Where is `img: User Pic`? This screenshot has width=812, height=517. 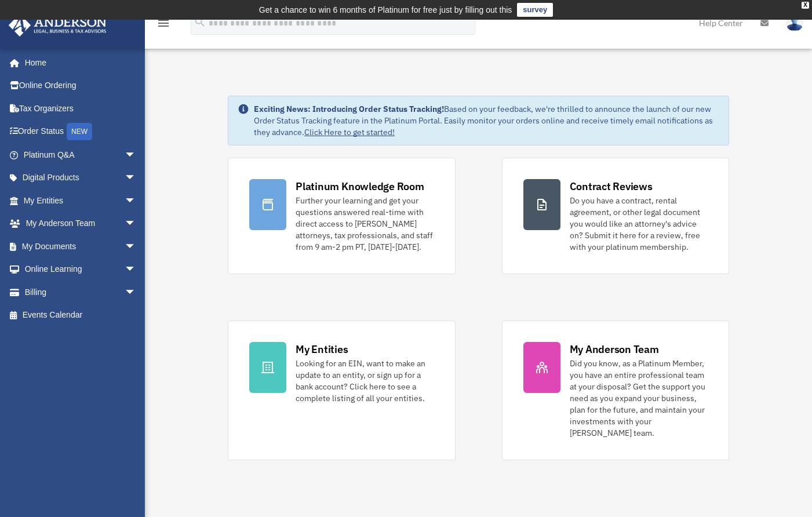
img: User Pic is located at coordinates (794, 23).